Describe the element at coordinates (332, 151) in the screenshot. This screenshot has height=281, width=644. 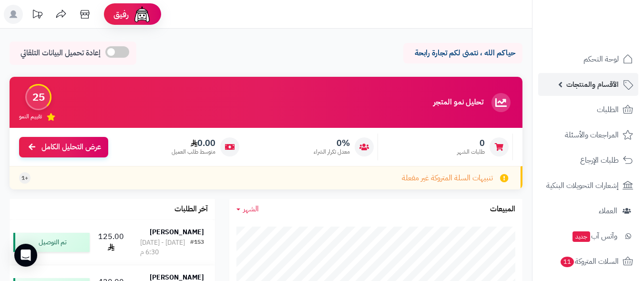
I see `span: معدل تكرار الشراء` at that location.